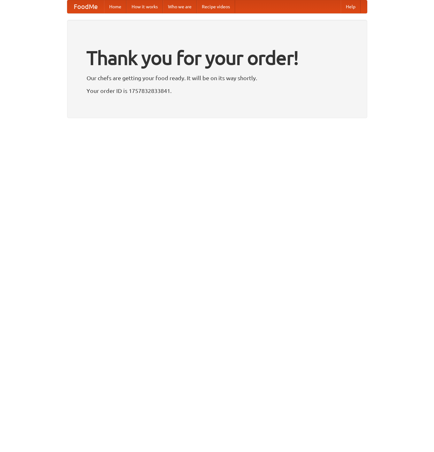  Describe the element at coordinates (115, 7) in the screenshot. I see `a: Home` at that location.